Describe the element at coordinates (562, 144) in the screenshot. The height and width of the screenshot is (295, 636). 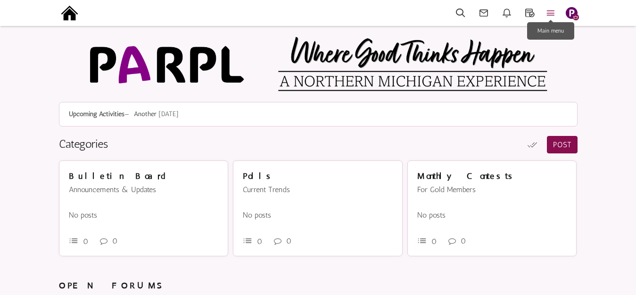
I see `span: POST` at that location.